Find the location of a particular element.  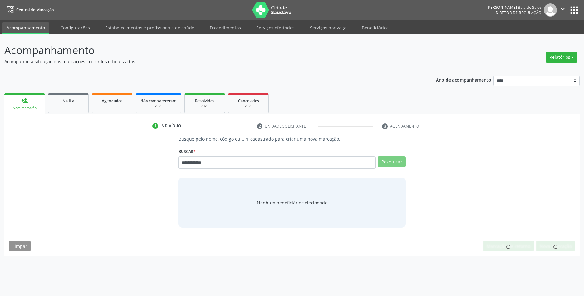

p: Acompanhamento is located at coordinates (206, 50).